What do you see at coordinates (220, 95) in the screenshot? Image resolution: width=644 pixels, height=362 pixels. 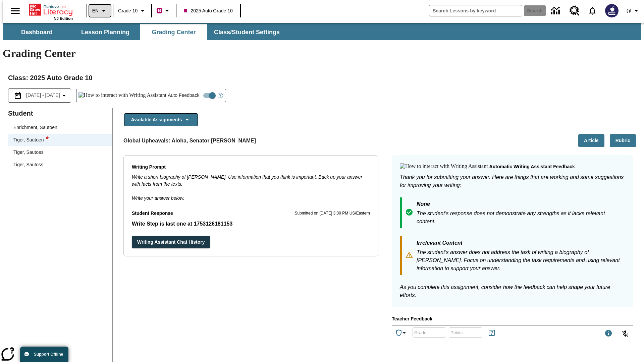 I see `button: Open Help for Writing Assistant` at bounding box center [220, 95].